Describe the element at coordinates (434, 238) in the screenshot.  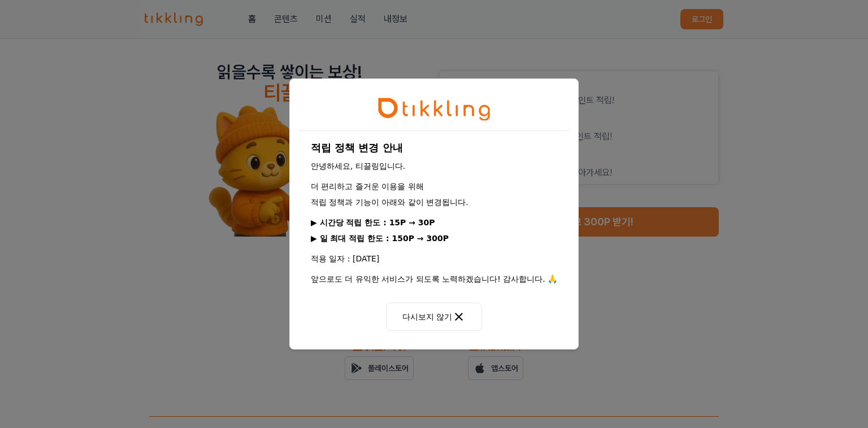
I see `p: ▶ 일 최대 적립 한도 : 150P → 300P` at that location.